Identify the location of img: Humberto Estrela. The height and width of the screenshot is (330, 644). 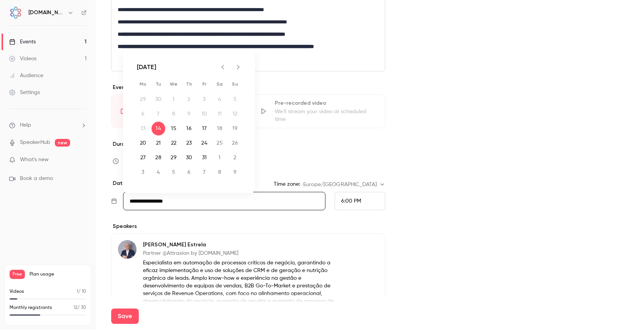
(127, 249).